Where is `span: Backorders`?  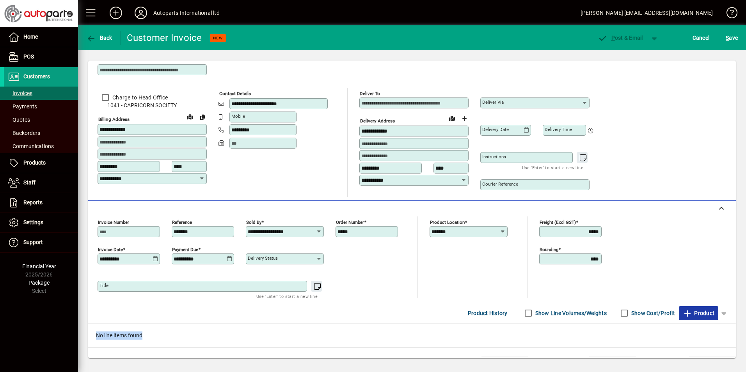
span: Backorders is located at coordinates (24, 133).